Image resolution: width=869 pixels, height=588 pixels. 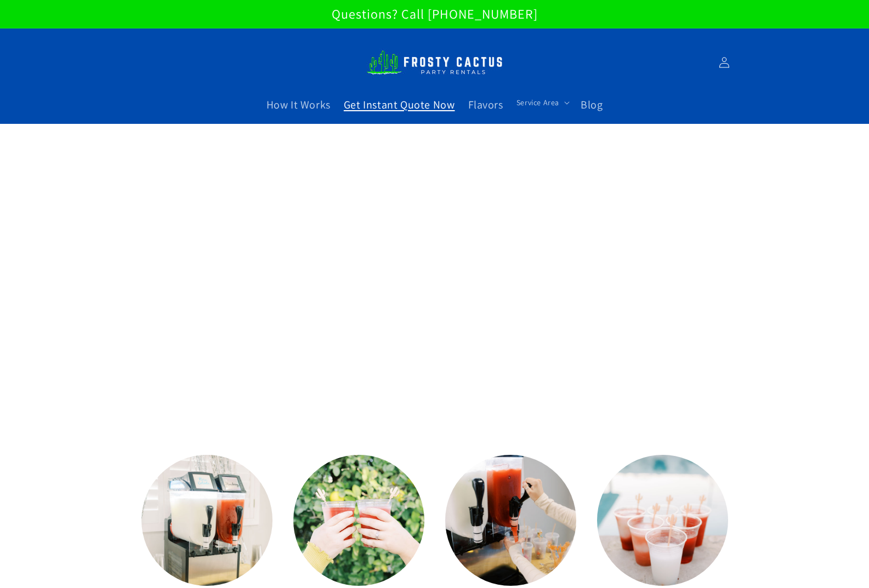 What do you see at coordinates (298, 105) in the screenshot?
I see `span: How It Works` at bounding box center [298, 105].